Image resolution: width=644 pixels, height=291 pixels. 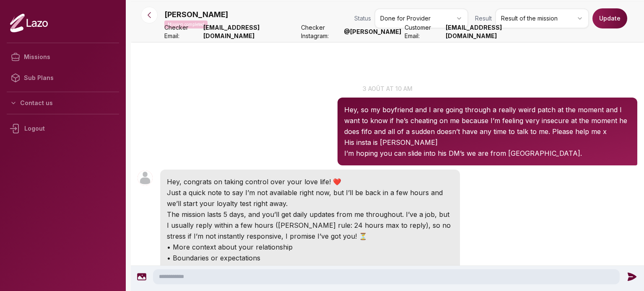 What do you see at coordinates (310, 269) in the screenshot?
I see `p: • DM ideas you'd like me to start with` at bounding box center [310, 269].